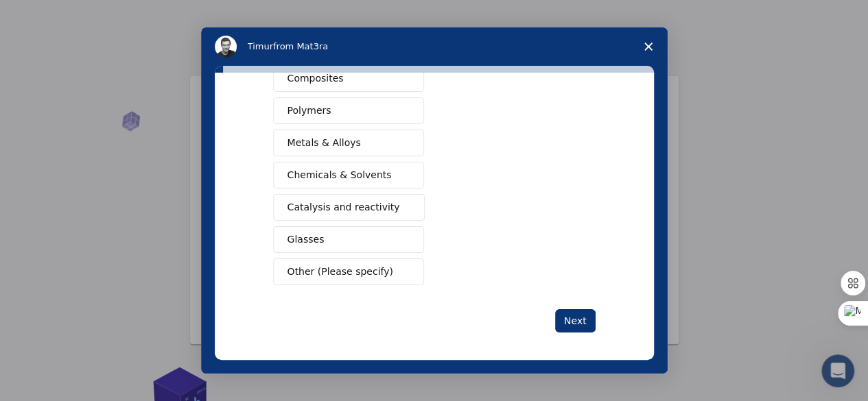  What do you see at coordinates (348, 143) in the screenshot?
I see `button: Metals & Alloys` at bounding box center [348, 143].